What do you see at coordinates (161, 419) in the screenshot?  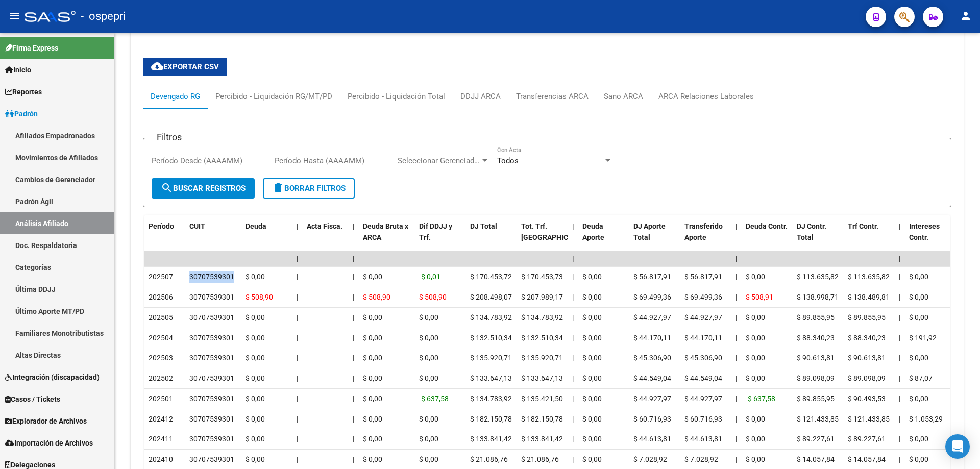 I see `span: 202412` at bounding box center [161, 419].